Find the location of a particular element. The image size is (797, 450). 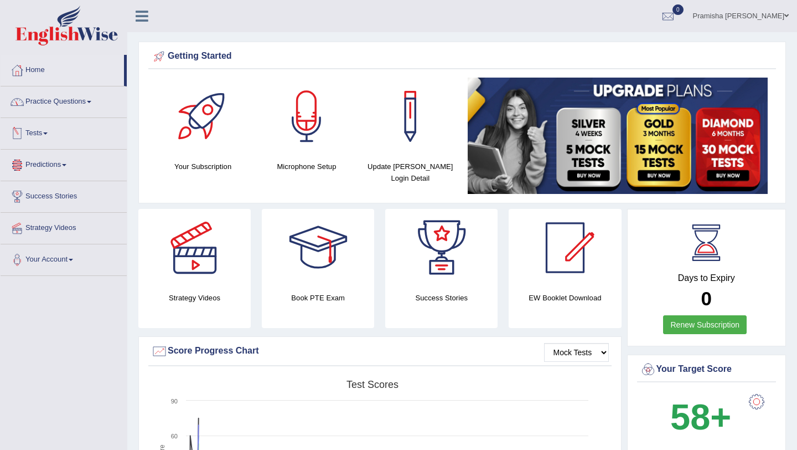

h4: Microphone Setup is located at coordinates (306, 166).